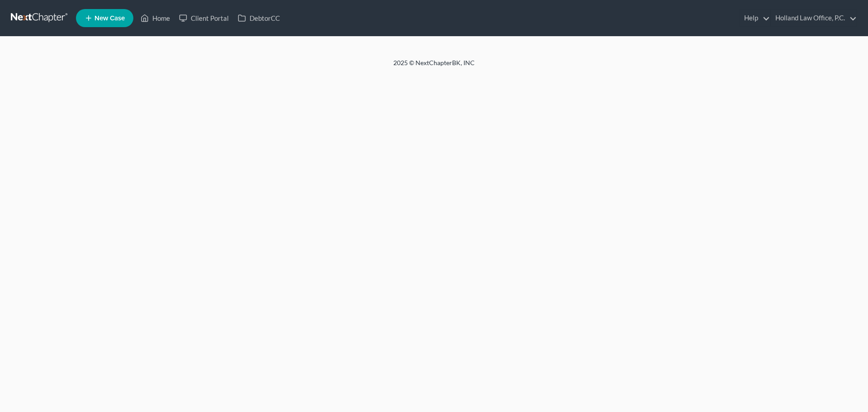  What do you see at coordinates (754, 18) in the screenshot?
I see `a: Help` at bounding box center [754, 18].